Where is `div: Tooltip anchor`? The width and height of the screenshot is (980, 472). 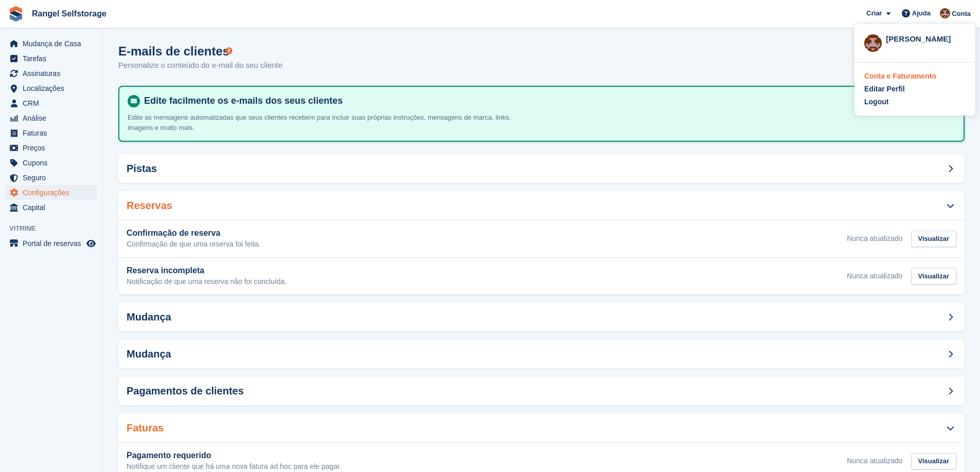 div: Tooltip anchor is located at coordinates (229, 51).